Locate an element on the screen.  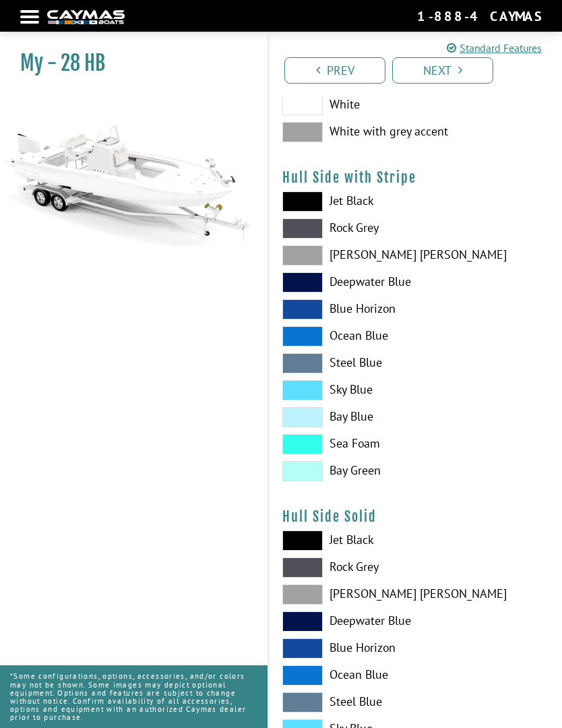
img: white-logo-c9c8dbefe5ff5ceceb0f0178aa75bf4bb51f6bca0971e226c86eb53dfe498488.png is located at coordinates (86, 17).